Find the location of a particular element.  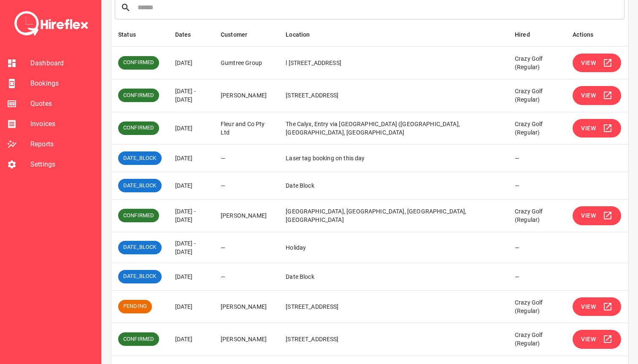

span: Bookings is located at coordinates (62, 84).